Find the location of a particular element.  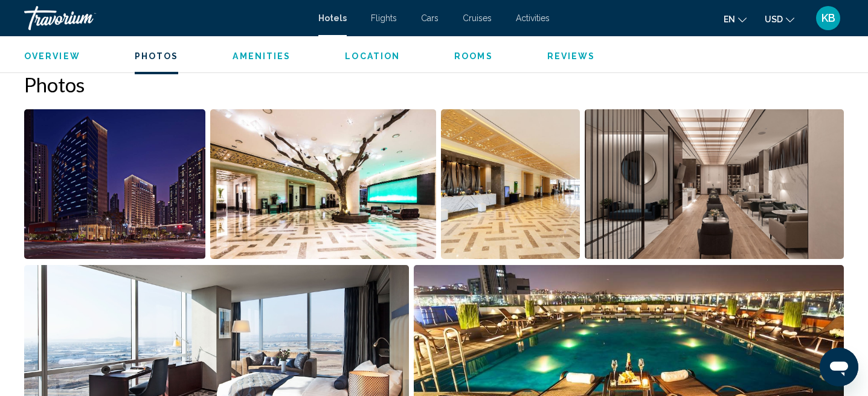

h2: Photos is located at coordinates (433, 84).